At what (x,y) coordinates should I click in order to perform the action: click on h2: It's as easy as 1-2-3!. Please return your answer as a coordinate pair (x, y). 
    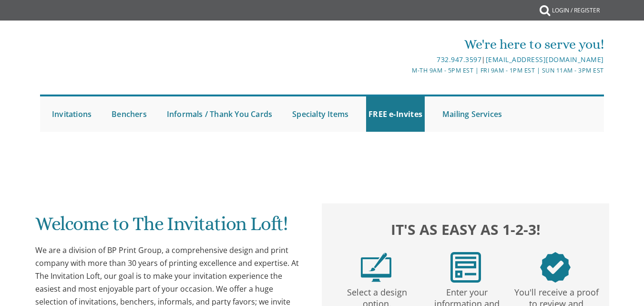
    Looking at the image, I should click on (465, 229).